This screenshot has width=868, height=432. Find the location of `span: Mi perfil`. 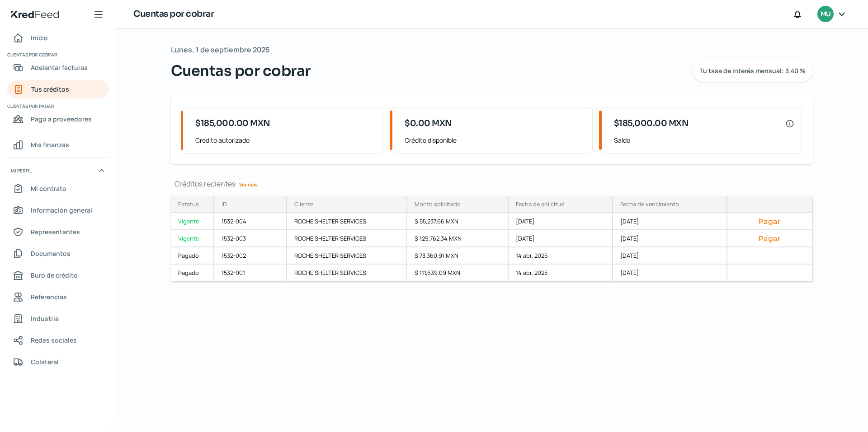

span: Mi perfil is located at coordinates (21, 171).